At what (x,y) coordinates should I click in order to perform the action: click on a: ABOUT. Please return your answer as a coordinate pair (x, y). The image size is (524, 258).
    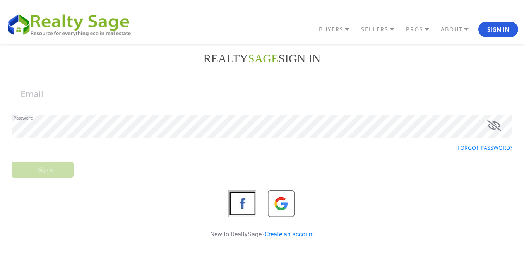
    Looking at the image, I should click on (459, 29).